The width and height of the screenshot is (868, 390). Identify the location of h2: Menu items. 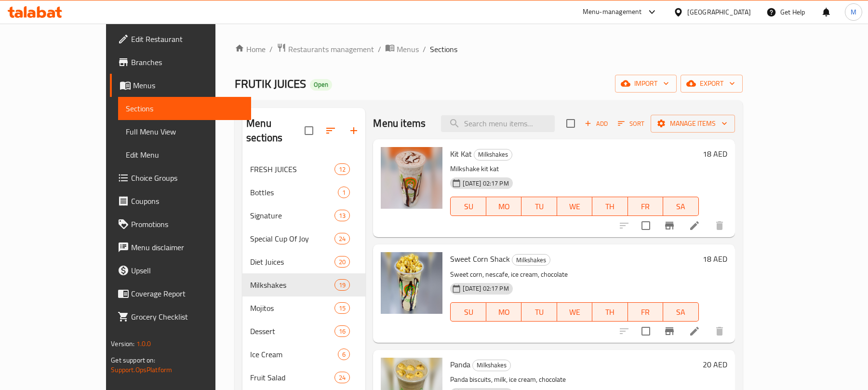
(399, 123).